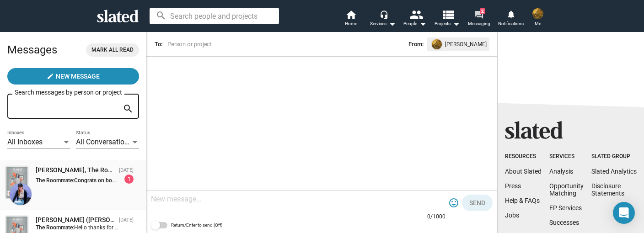  I want to click on h2: Messages, so click(32, 50).